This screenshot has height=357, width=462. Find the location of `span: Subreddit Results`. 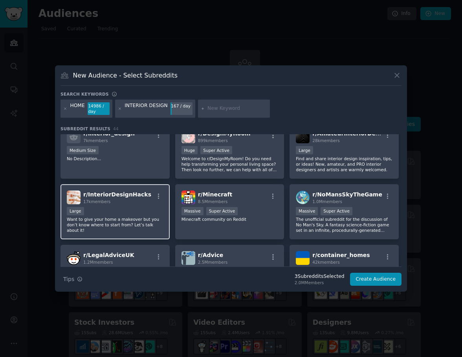

span: Subreddit Results is located at coordinates (85, 129).